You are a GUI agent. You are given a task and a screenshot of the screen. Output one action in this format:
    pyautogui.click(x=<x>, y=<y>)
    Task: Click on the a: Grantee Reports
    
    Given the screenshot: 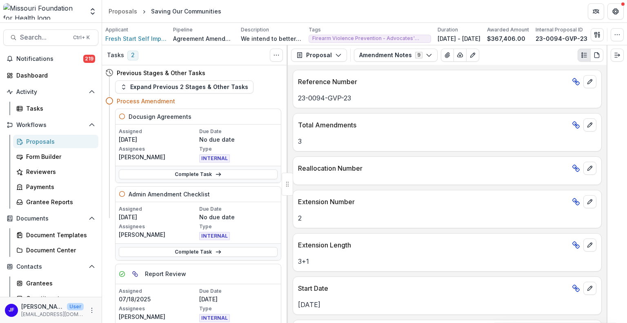 What is the action you would take?
    pyautogui.click(x=55, y=202)
    